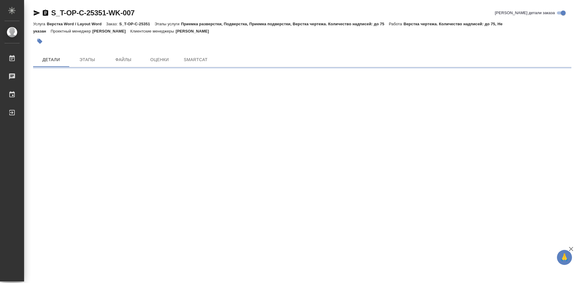  I want to click on button: Добавить тэг, so click(40, 41).